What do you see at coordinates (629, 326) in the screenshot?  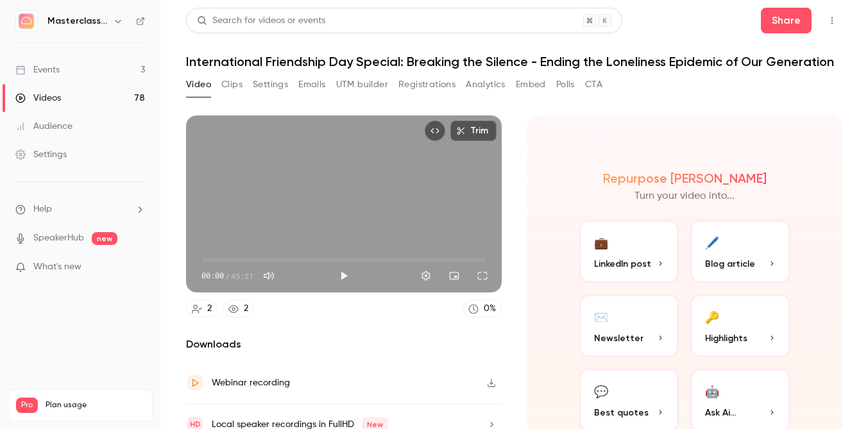 I see `button: ✉️Newsletter` at bounding box center [629, 326].